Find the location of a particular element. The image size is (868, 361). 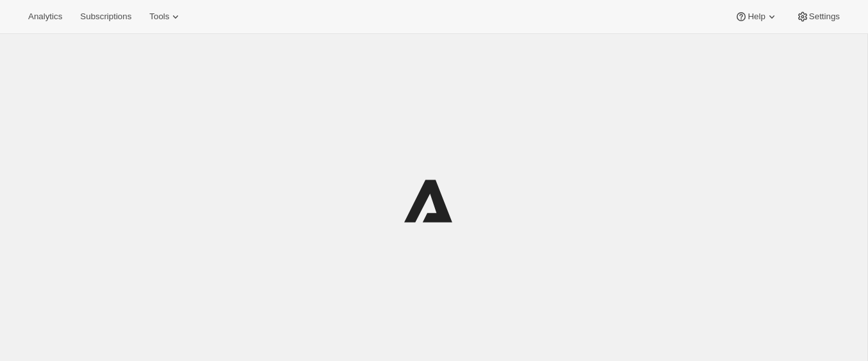

span: Help is located at coordinates (756, 17).